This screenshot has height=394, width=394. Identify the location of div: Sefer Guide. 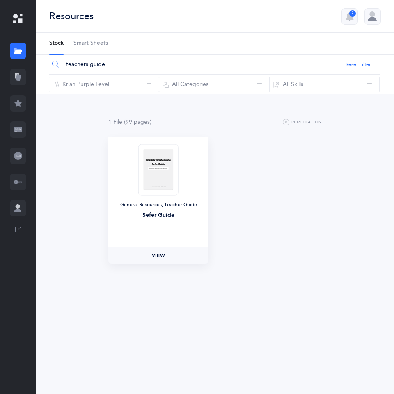
(158, 215).